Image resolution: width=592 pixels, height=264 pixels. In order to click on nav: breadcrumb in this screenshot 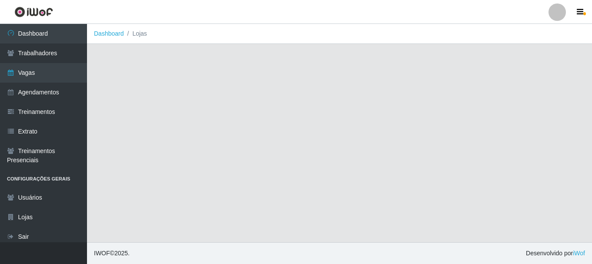, I will do `click(339, 34)`.